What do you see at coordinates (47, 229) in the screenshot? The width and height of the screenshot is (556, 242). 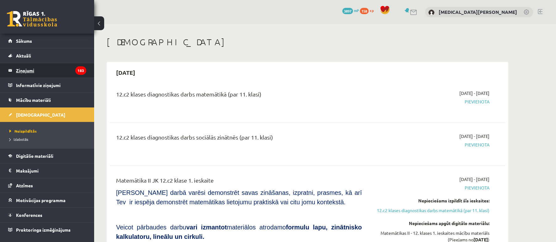 I see `a: Proktoringa izmēģinājums` at bounding box center [47, 229].